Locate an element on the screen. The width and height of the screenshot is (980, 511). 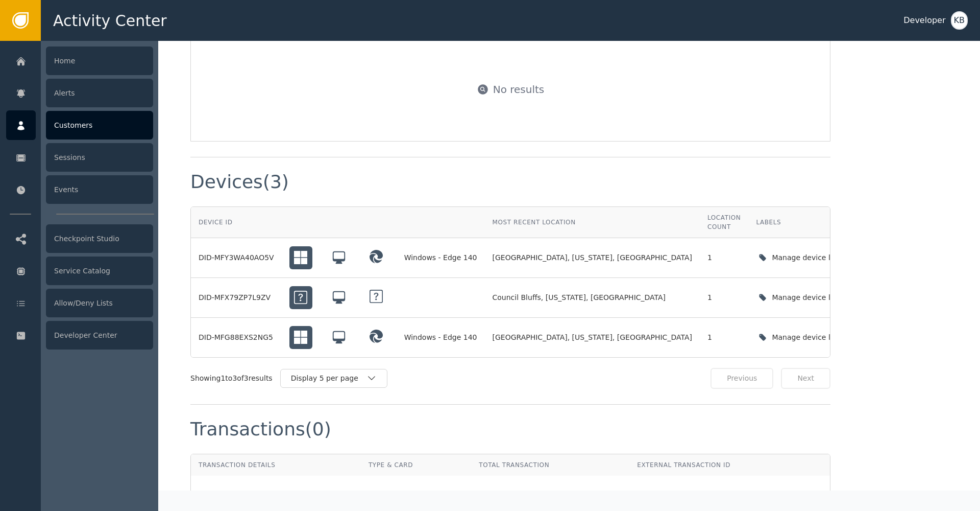
div: Developer is located at coordinates (924, 20).